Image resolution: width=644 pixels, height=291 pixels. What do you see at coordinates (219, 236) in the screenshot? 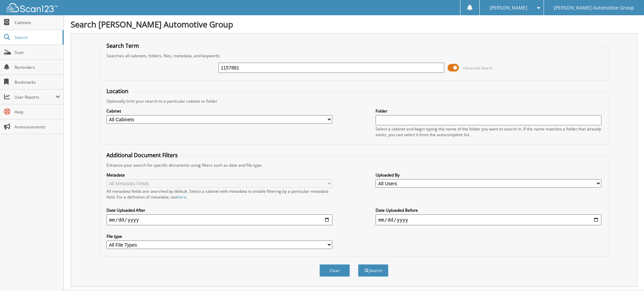
I see `label: File type` at bounding box center [219, 236].